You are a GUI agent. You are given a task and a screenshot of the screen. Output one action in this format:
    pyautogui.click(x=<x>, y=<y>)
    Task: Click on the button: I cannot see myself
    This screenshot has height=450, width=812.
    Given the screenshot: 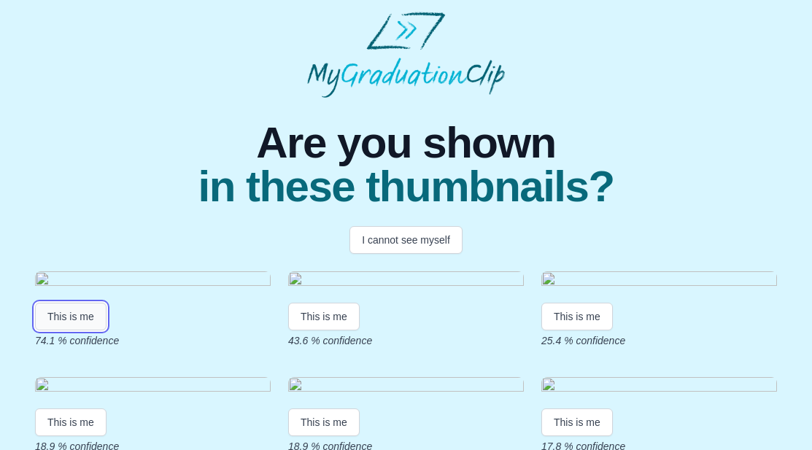 What is the action you would take?
    pyautogui.click(x=406, y=240)
    